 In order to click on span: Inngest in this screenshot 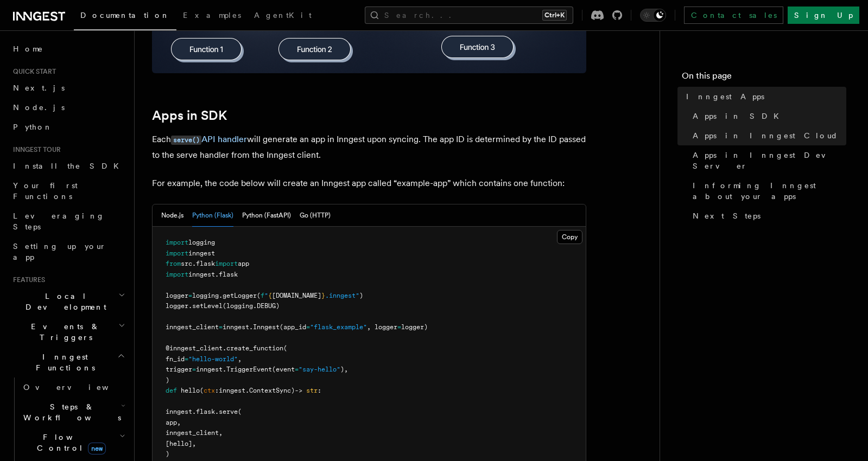, I will do `click(266, 327)`.